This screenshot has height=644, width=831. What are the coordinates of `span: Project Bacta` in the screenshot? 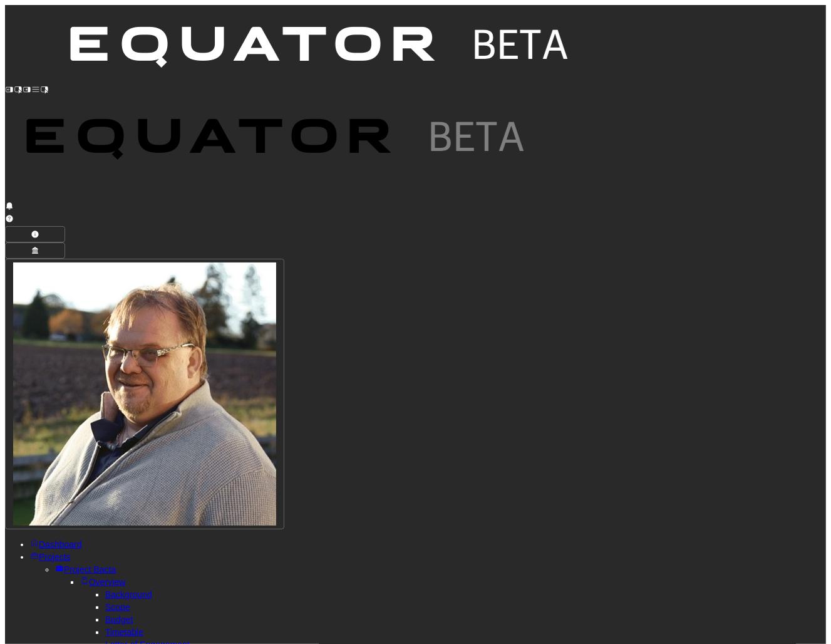 It's located at (90, 569).